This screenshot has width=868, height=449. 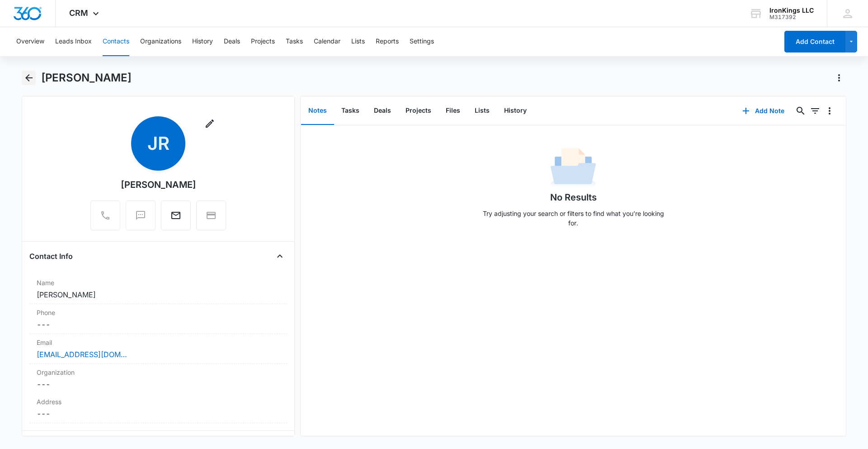 What do you see at coordinates (839, 78) in the screenshot?
I see `button: Actions` at bounding box center [839, 78].